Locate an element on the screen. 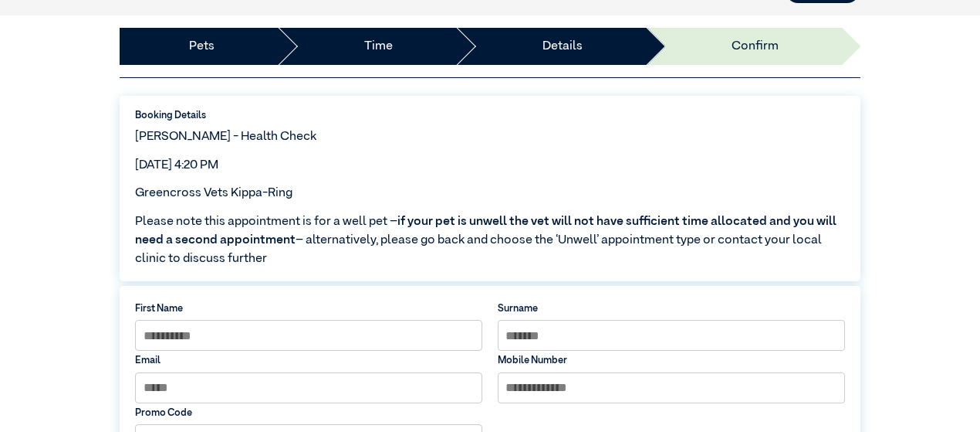 The height and width of the screenshot is (432, 980). span: Greencross Vets Kippa-Ring is located at coordinates (213, 193).